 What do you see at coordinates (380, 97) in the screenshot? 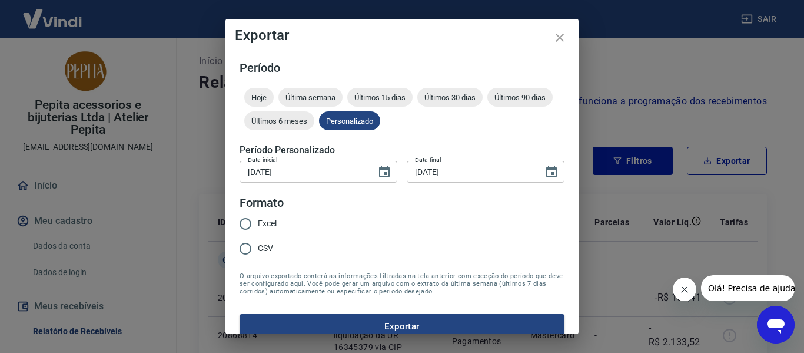
I see `span: Últimos 15 dias` at bounding box center [380, 97].